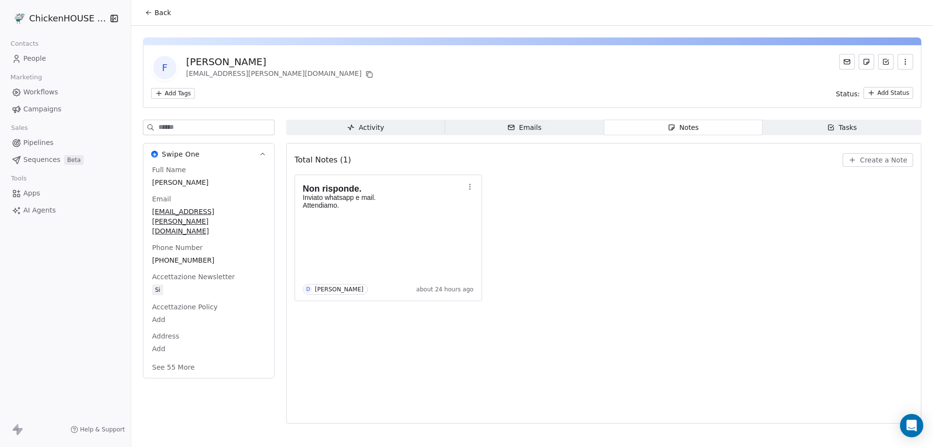  Describe the element at coordinates (383, 189) in the screenshot. I see `h1: Non risponde.` at that location.